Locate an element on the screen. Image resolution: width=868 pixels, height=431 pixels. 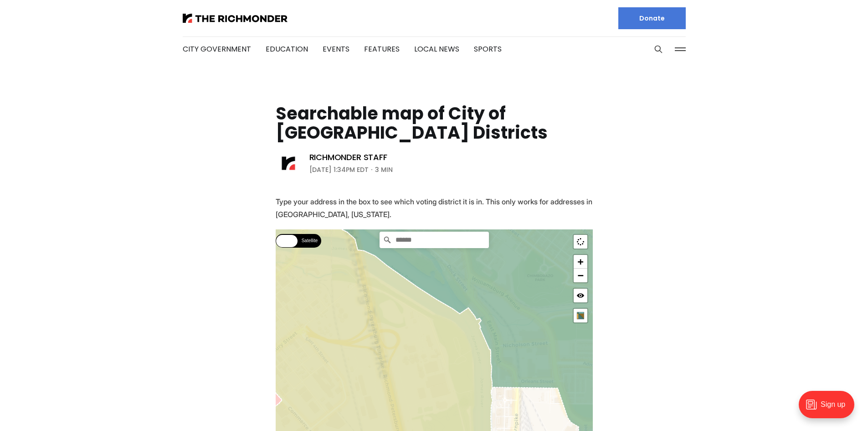
a: Donate is located at coordinates (652, 18).